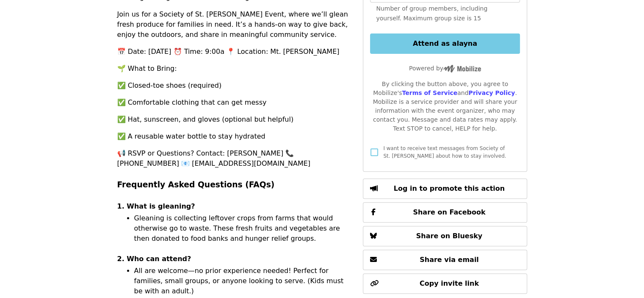  What do you see at coordinates (445, 68) in the screenshot?
I see `span: Powered by` at bounding box center [445, 68].